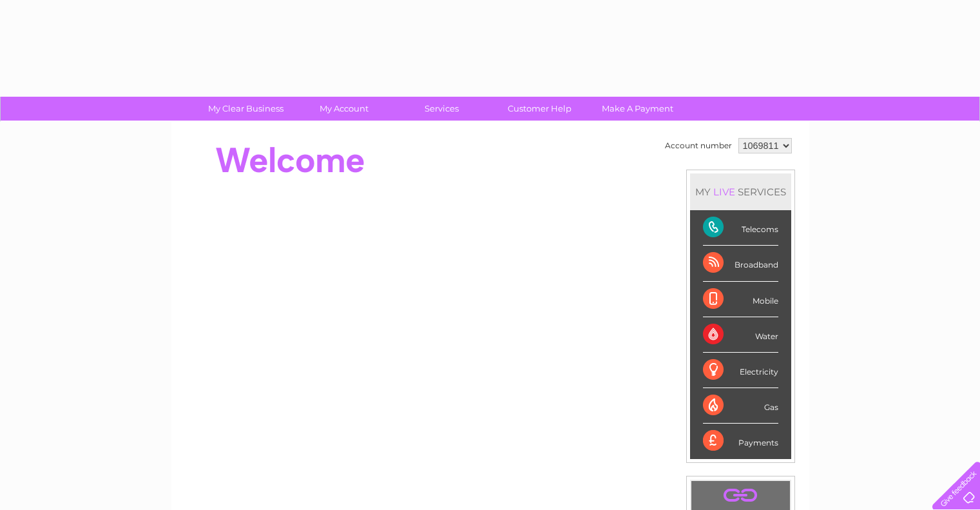  What do you see at coordinates (540, 108) in the screenshot?
I see `a: Customer Help` at bounding box center [540, 108].